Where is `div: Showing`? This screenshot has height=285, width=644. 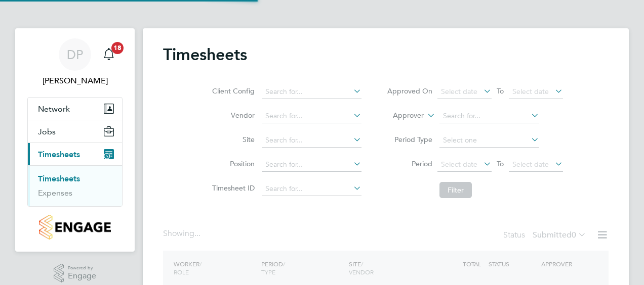
div: Showing is located at coordinates (182, 234).